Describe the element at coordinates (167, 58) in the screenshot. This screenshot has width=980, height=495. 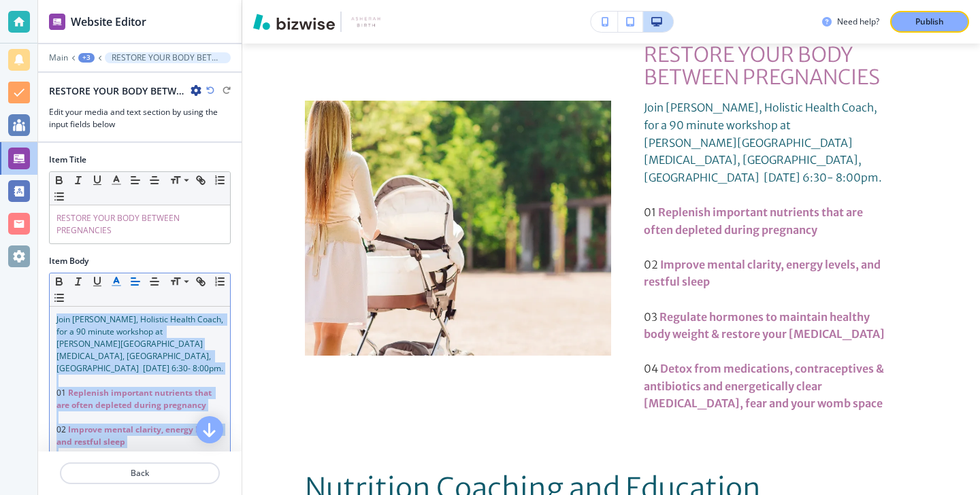
I see `button: RESTORE YOUR BODY BETWEEN PREGNANCIES` at that location.